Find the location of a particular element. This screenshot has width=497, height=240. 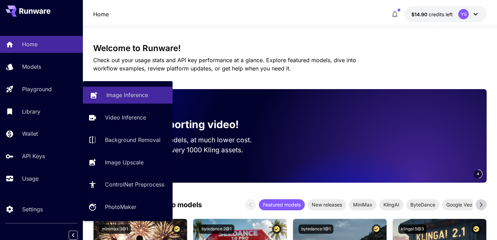

p: Settings is located at coordinates (32, 209).